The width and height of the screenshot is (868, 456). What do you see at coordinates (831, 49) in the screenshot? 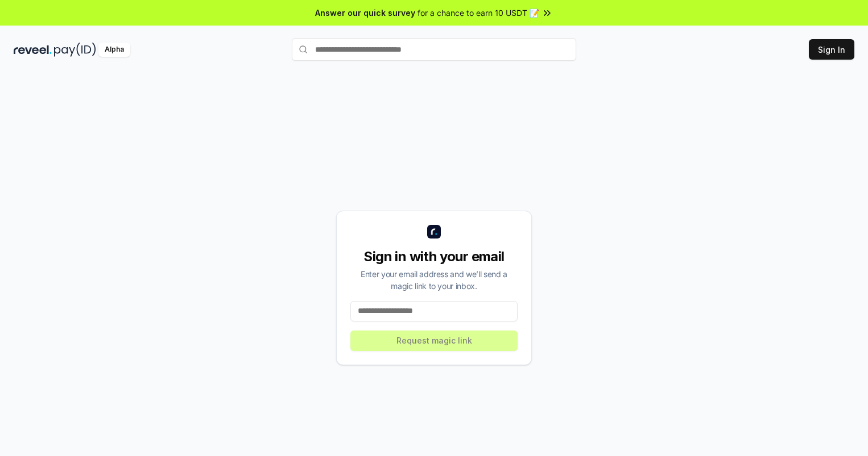
I see `button: Sign In` at bounding box center [831, 49].